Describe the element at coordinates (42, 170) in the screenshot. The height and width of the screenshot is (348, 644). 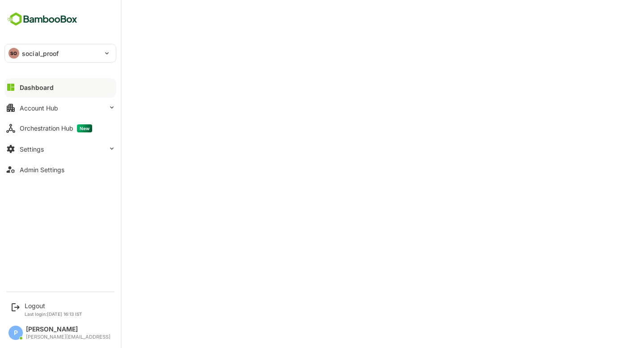
I see `div: Admin Settings` at that location.